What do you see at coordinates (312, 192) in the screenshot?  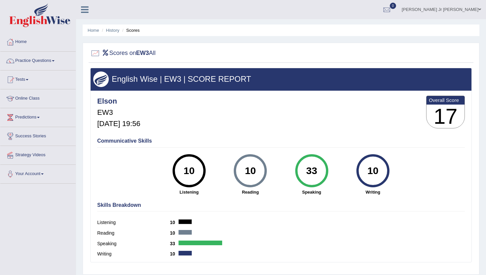 I see `strong: Speaking` at bounding box center [312, 192].